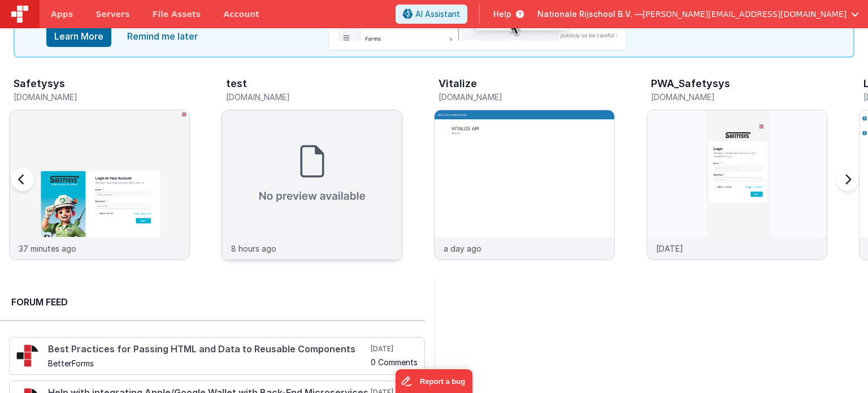 This screenshot has height=393, width=868. Describe the element at coordinates (208, 363) in the screenshot. I see `h5: BetterForms` at that location.